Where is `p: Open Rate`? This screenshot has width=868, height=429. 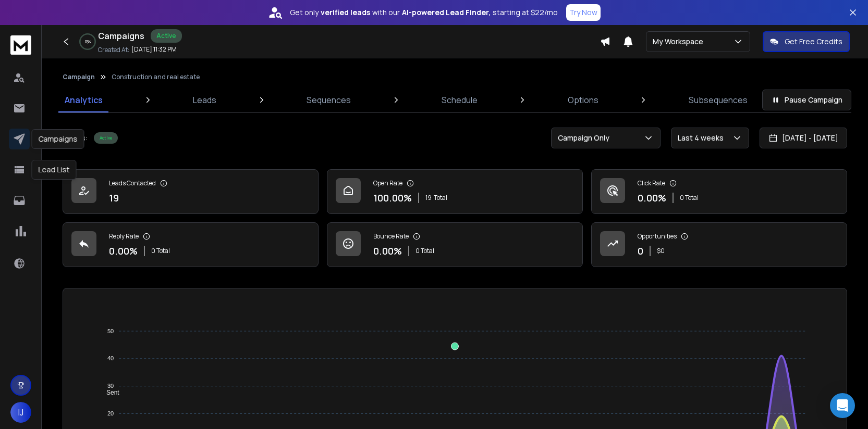 p: Open Rate is located at coordinates (388, 184).